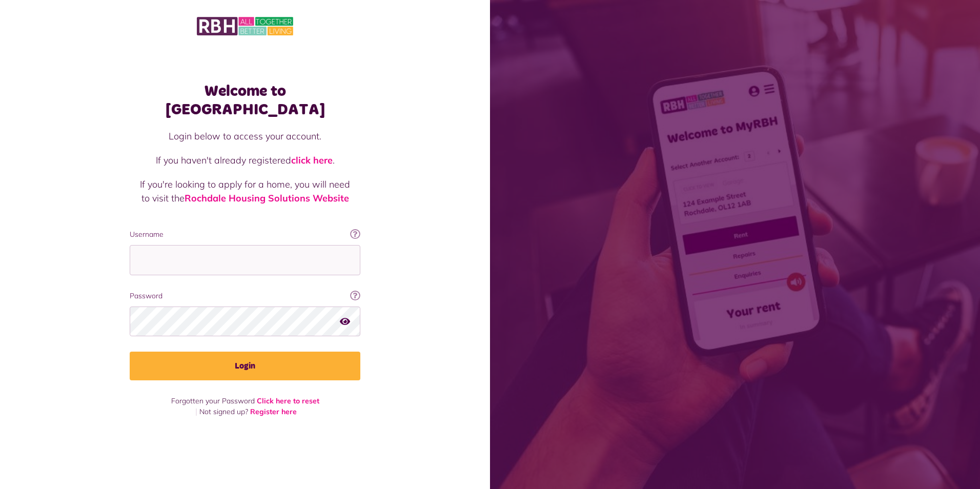 The height and width of the screenshot is (489, 980). Describe the element at coordinates (266, 198) in the screenshot. I see `a: Rochdale Housing Solutions Website` at that location.